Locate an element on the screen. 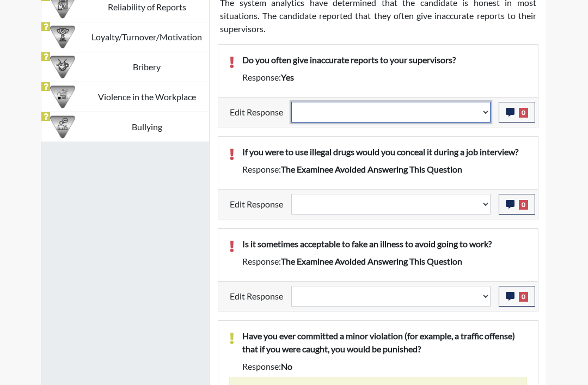 Image resolution: width=588 pixels, height=385 pixels. p: Have you ever committed a minor violation (for example, a traffic offense) that if you were caugh... is located at coordinates (385, 343).